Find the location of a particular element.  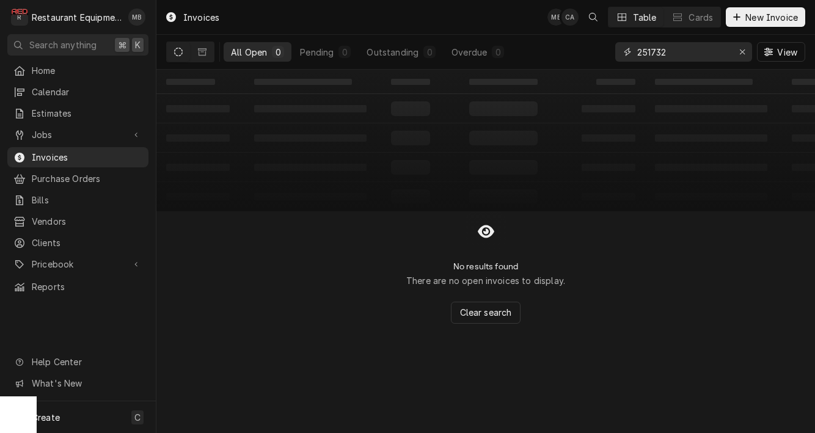

a: Invoices is located at coordinates (78, 157).